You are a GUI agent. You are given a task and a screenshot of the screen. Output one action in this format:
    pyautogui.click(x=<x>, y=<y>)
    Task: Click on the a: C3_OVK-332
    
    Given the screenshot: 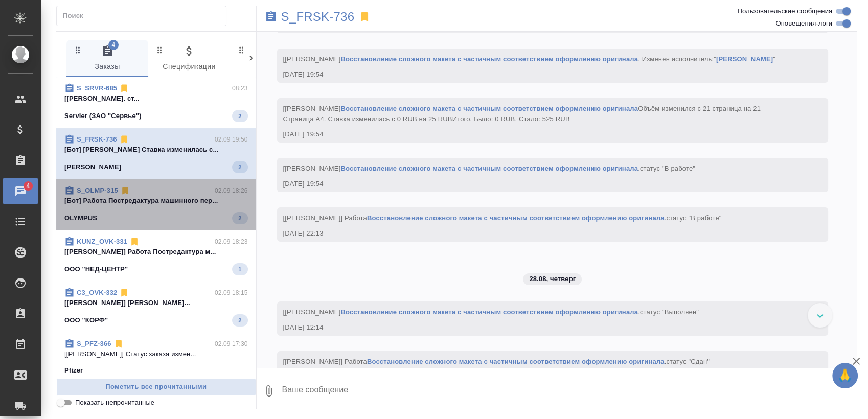 What is the action you would take?
    pyautogui.click(x=97, y=292)
    